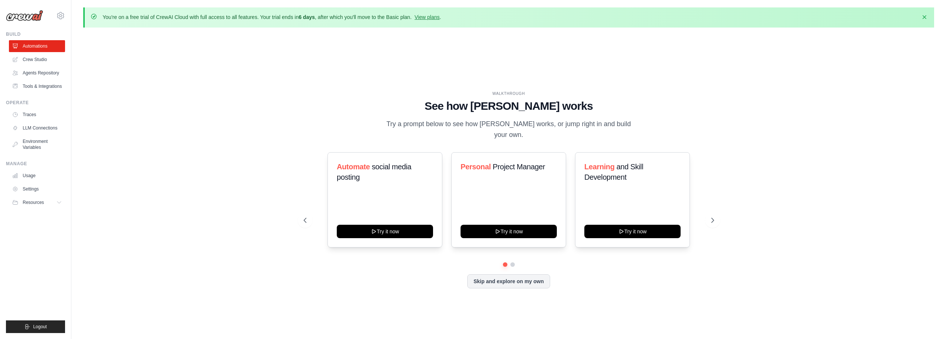  What do you see at coordinates (40, 326) in the screenshot?
I see `span: Logout` at bounding box center [40, 326].